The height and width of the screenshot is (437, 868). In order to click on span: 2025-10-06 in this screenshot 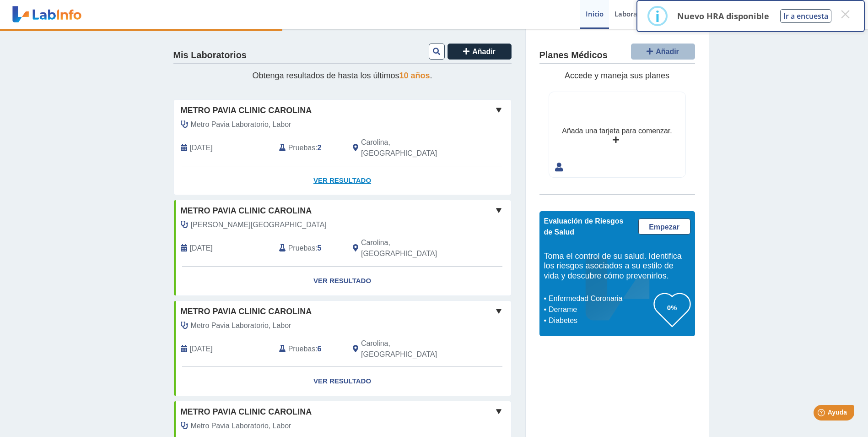, I will do `click(201, 148)`.